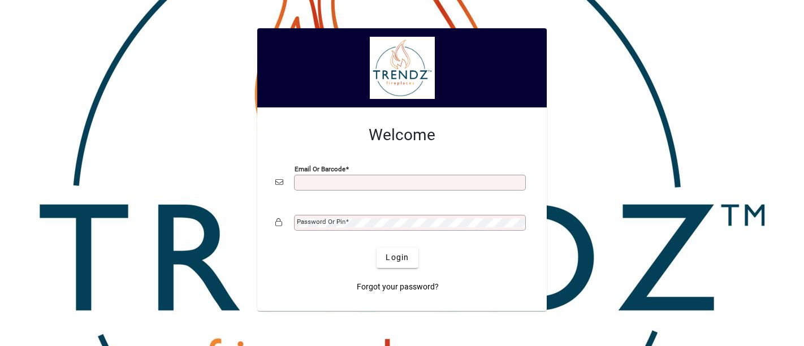 This screenshot has height=346, width=804. Describe the element at coordinates (397, 258) in the screenshot. I see `button: Login` at that location.